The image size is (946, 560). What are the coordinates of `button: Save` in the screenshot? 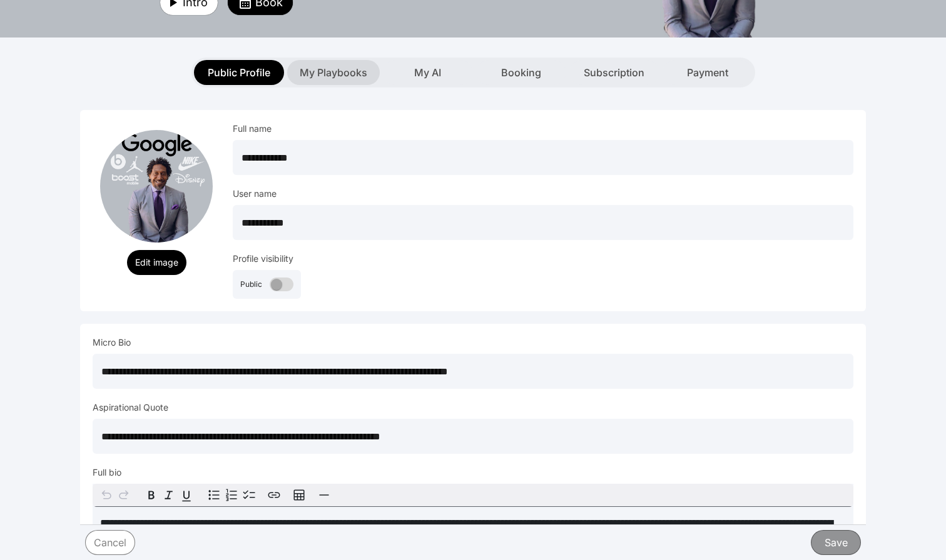 It's located at (836, 542).